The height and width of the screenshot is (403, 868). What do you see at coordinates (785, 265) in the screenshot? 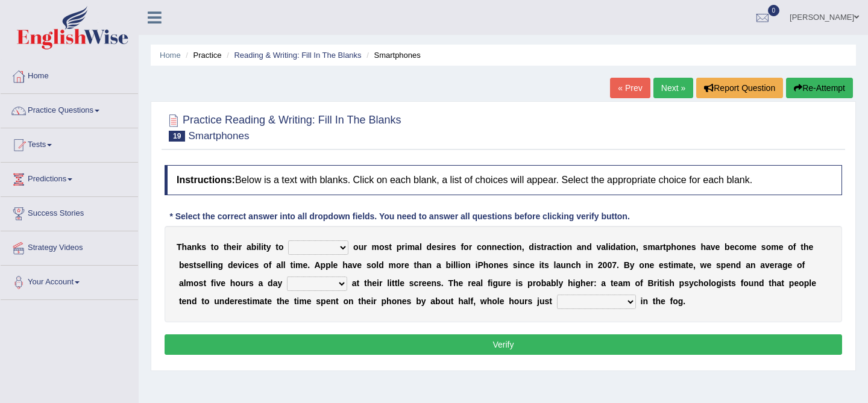
I see `b: g` at bounding box center [785, 265].